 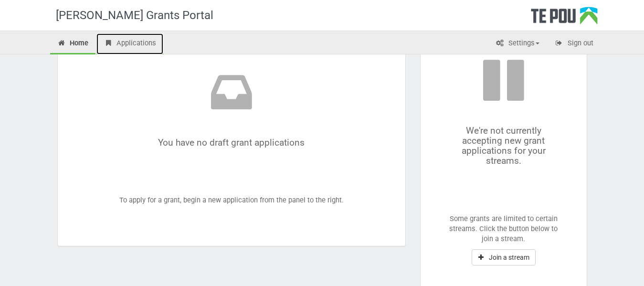 I want to click on div: We're not currently accepting new grant applications for your streams., so click(x=504, y=111).